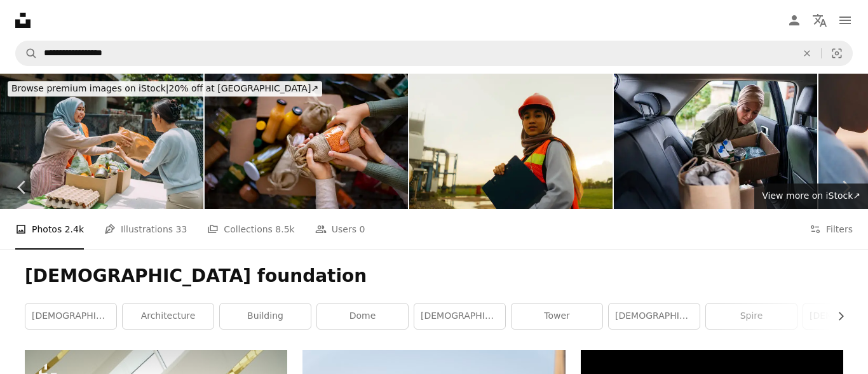 This screenshot has width=868, height=374. I want to click on a: spire, so click(751, 316).